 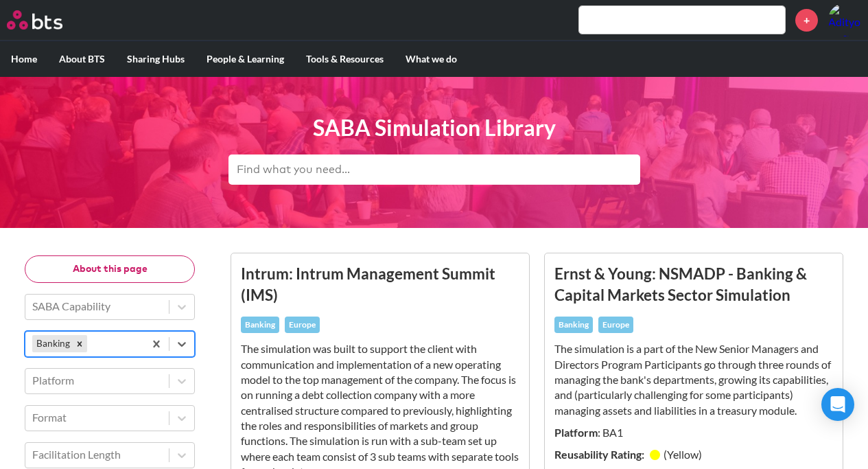 I want to click on a: Profile, so click(x=844, y=20).